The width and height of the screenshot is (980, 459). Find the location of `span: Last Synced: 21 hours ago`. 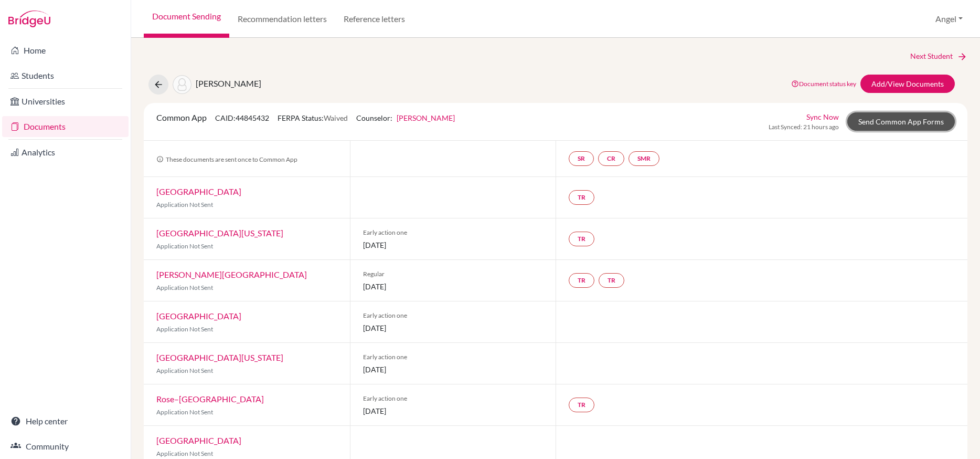

span: Last Synced: 21 hours ago is located at coordinates (804, 127).